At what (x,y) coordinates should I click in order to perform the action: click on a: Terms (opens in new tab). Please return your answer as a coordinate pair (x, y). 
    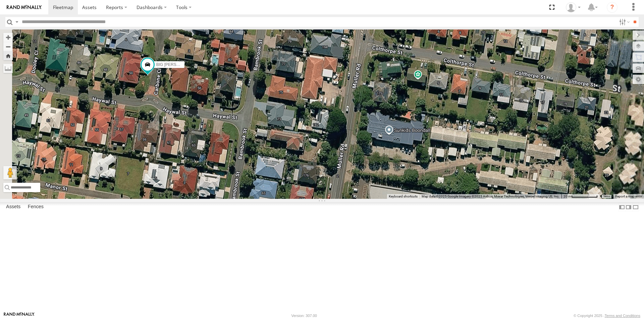
    Looking at the image, I should click on (606, 196).